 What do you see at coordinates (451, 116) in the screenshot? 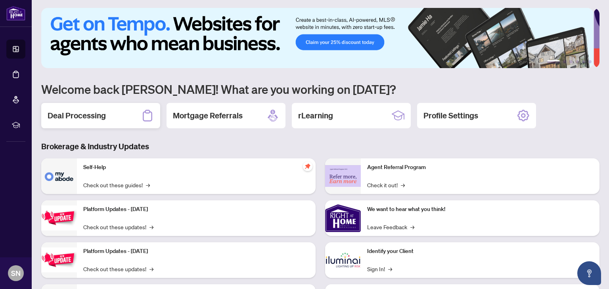
I see `h2: Profile Settings` at bounding box center [451, 116].